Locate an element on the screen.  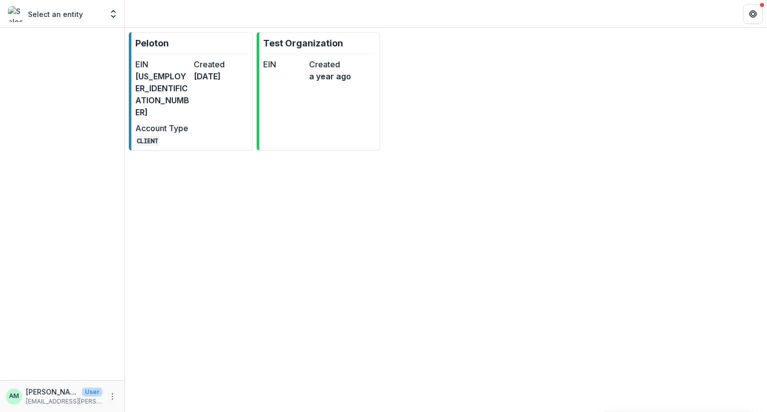
dt: Account Type is located at coordinates (162, 128).